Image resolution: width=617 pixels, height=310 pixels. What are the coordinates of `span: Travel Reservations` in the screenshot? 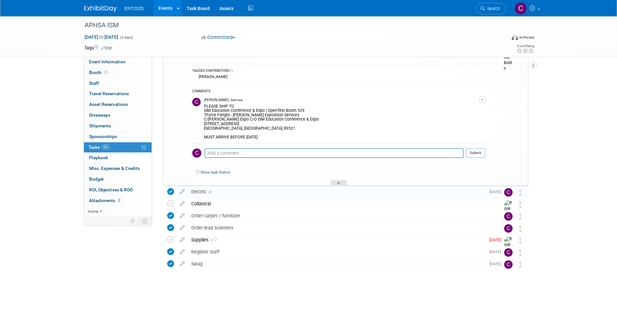 It's located at (109, 94).